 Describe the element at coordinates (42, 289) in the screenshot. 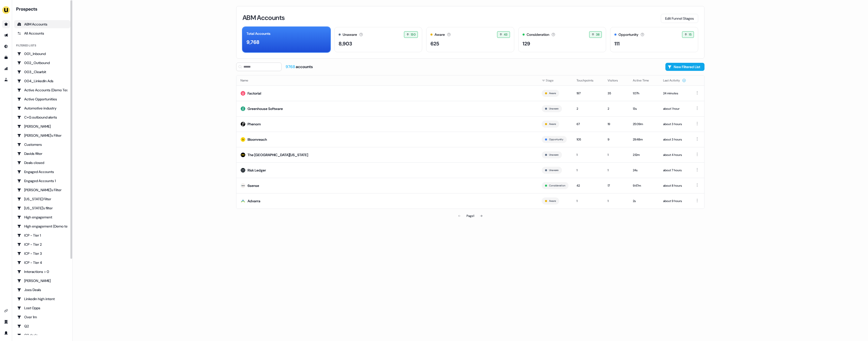

I see `a: Go to Joes Deals` at that location.